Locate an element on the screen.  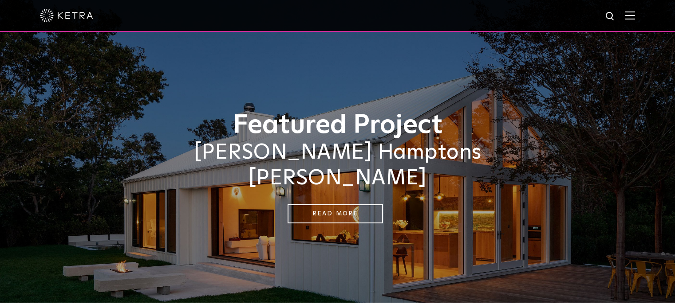
h1: Featured Project is located at coordinates (338, 126).